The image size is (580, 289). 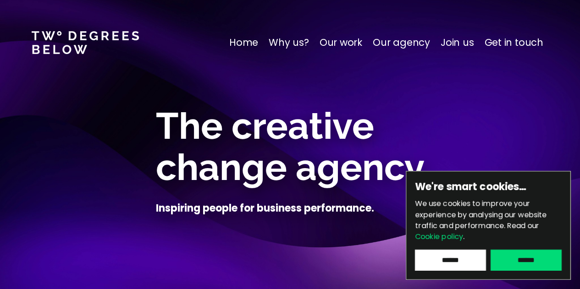 What do you see at coordinates (289, 43) in the screenshot?
I see `a: Why us?` at bounding box center [289, 43].